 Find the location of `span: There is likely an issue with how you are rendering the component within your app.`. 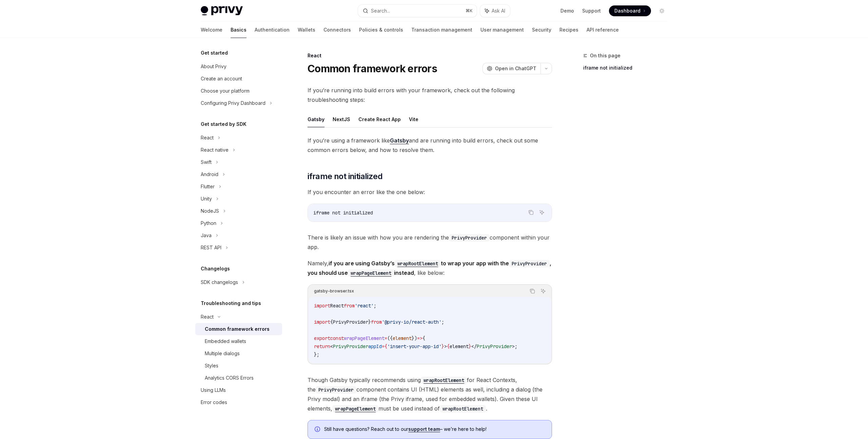

span: There is likely an issue with how you are rendering the component within your app. is located at coordinates (430, 242).